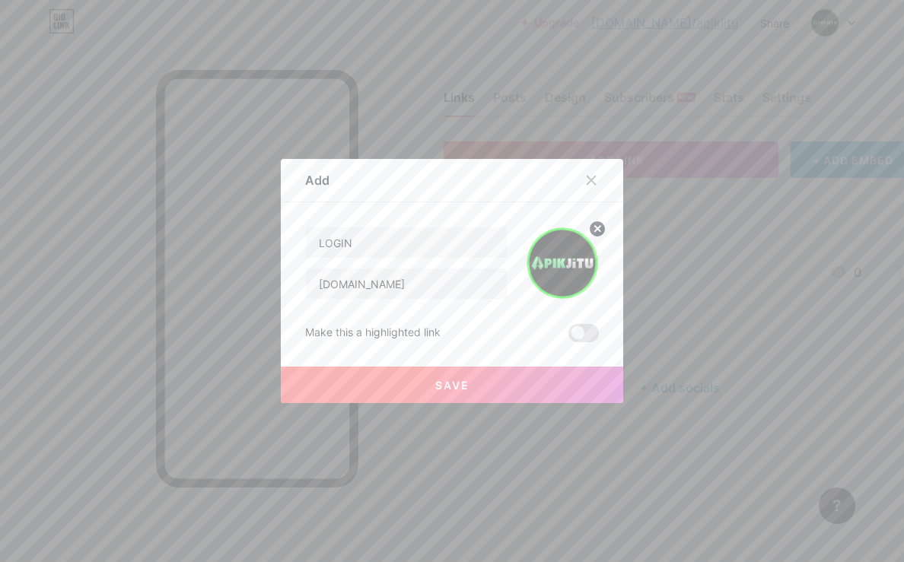 The height and width of the screenshot is (562, 904). I want to click on div: Add, so click(317, 180).